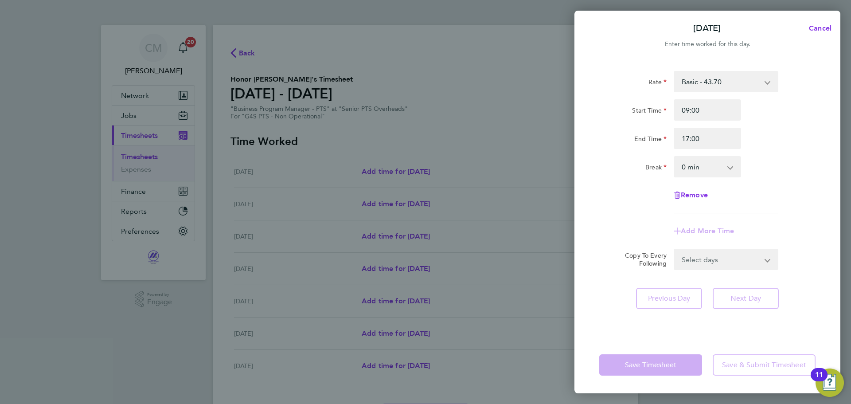 This screenshot has width=851, height=404. Describe the element at coordinates (819, 28) in the screenshot. I see `span: Cancel` at that location.